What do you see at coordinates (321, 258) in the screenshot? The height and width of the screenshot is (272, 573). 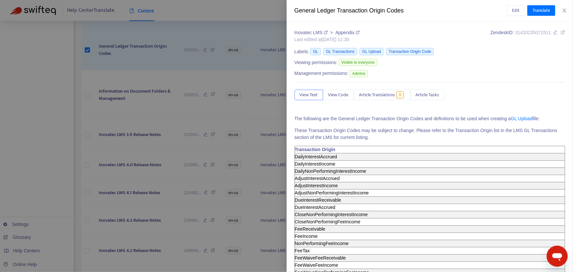 I see `span: FeeWaiveFeeReceivable` at bounding box center [321, 258].